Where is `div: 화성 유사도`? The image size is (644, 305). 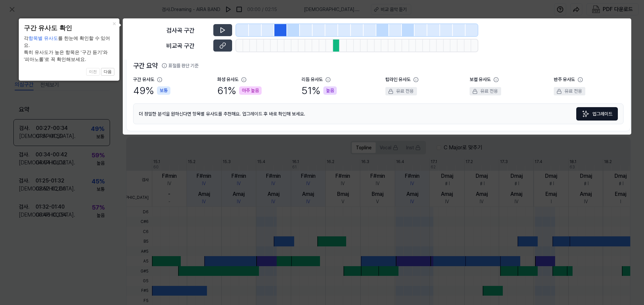
div: 화성 유사도 is located at coordinates (228, 80).